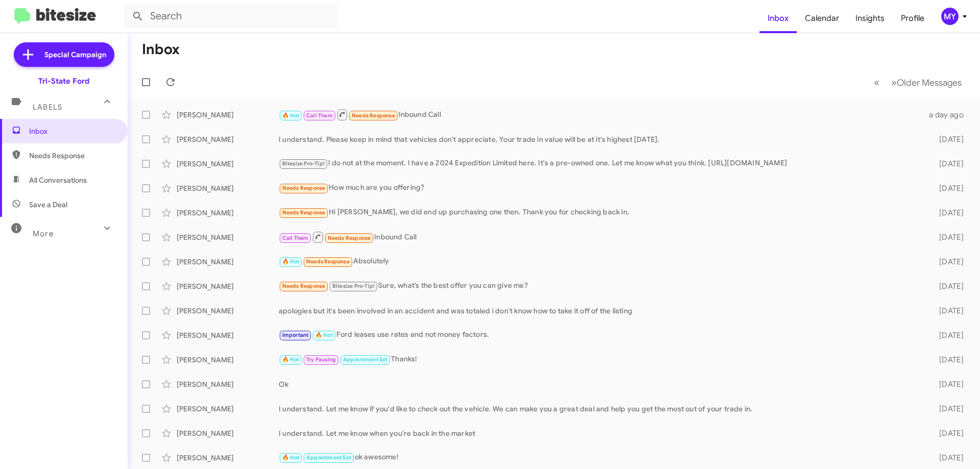 The width and height of the screenshot is (980, 469). I want to click on a: Calendar, so click(822, 19).